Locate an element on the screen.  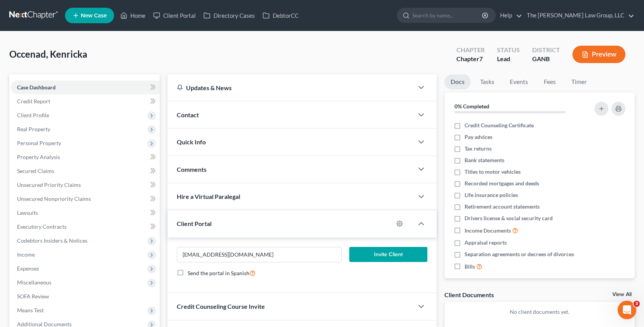
span: Drivers license & social security card is located at coordinates (508, 218).